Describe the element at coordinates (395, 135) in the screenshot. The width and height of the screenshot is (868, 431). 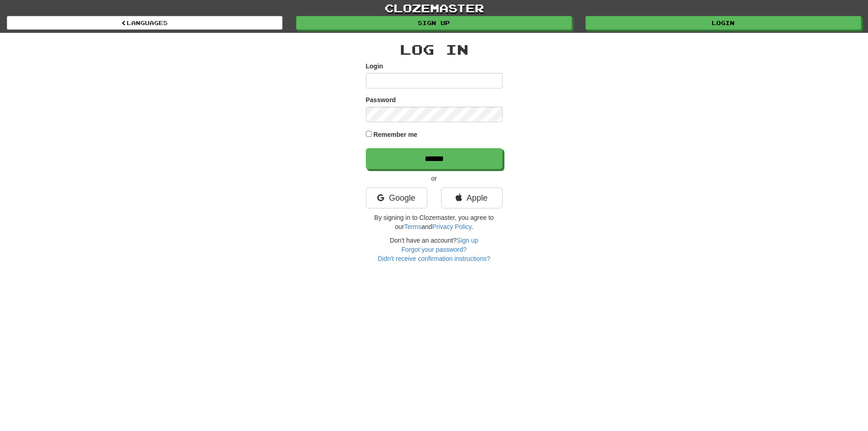
I see `label: Remember me` at that location.